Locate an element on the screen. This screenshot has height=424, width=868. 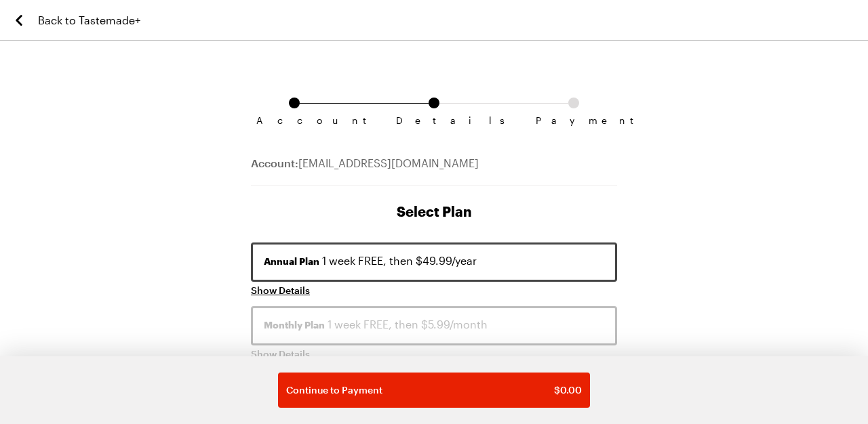
button: Annual Plan 1 week FREE, then $49.99/year is located at coordinates (434, 262).